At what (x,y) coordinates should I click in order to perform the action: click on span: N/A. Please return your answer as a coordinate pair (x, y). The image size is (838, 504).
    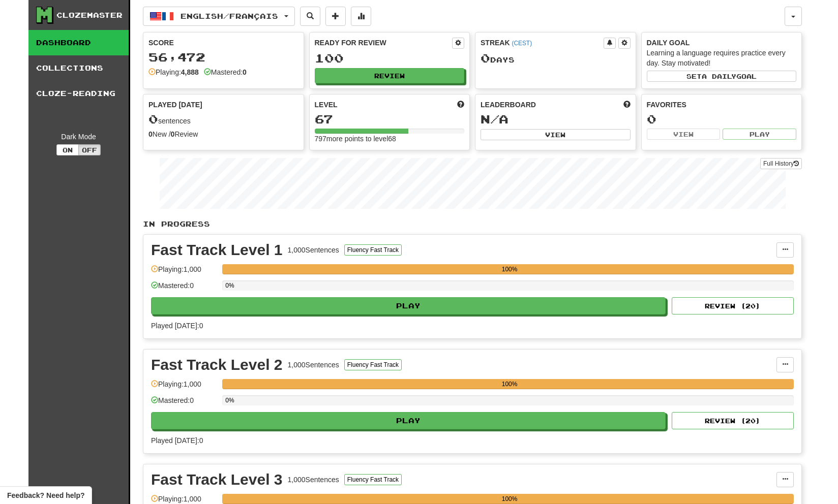
    Looking at the image, I should click on (494, 119).